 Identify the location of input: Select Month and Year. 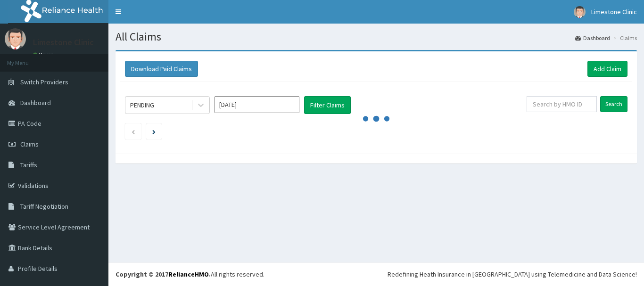
(257, 105).